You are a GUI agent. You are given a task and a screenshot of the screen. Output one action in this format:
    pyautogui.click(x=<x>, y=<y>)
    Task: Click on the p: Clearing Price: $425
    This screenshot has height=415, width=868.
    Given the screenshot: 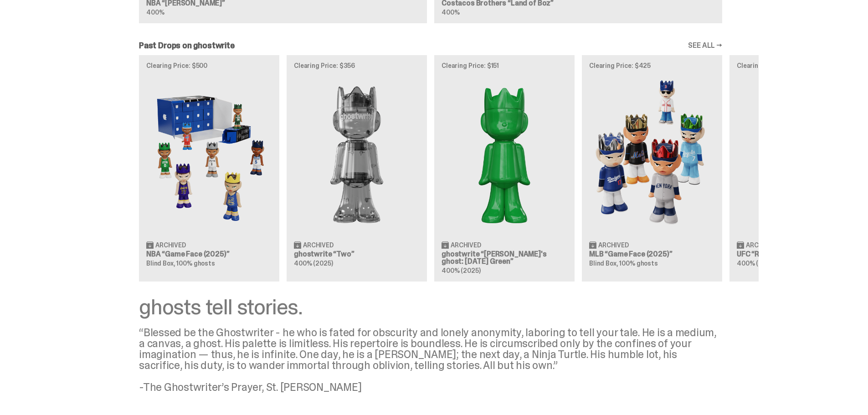 What is the action you would take?
    pyautogui.click(x=652, y=65)
    